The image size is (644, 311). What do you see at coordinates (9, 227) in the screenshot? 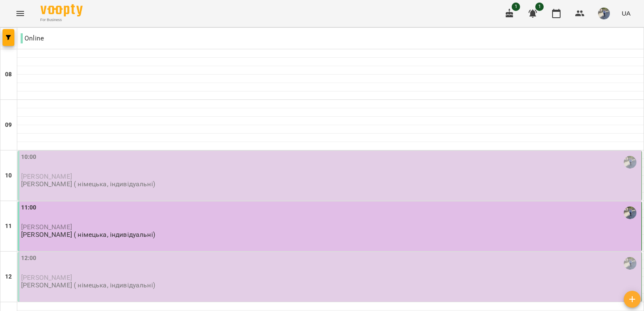
I see `h6: 11` at bounding box center [9, 227].